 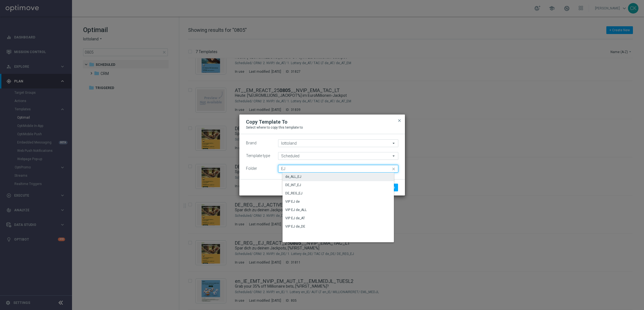 I want to click on div: VIP EJ de_AT, so click(x=295, y=218).